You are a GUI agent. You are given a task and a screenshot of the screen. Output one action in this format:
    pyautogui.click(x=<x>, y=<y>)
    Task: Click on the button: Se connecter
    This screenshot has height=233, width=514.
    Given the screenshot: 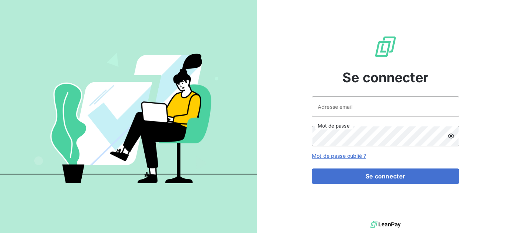 What is the action you would take?
    pyautogui.click(x=386, y=176)
    